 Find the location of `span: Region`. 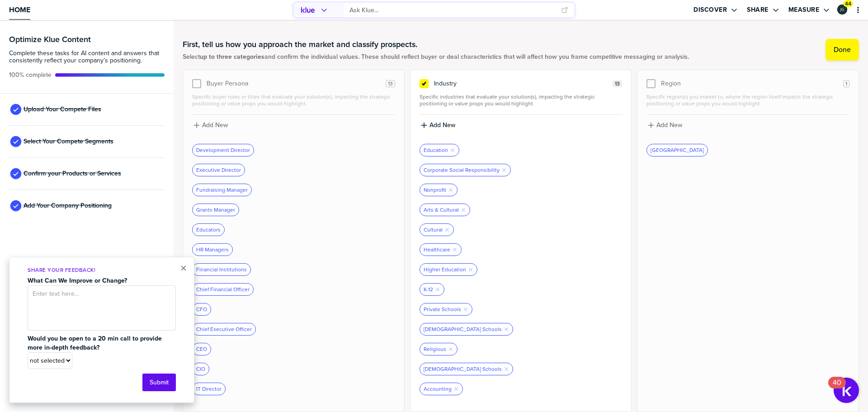

span: Region is located at coordinates (671, 84).